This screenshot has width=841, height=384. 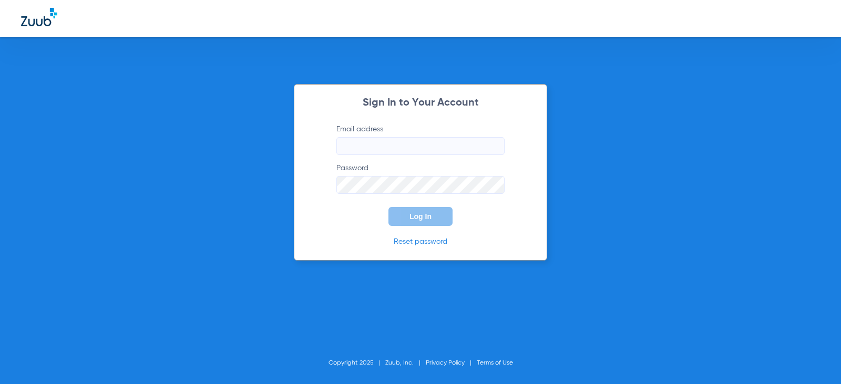 I want to click on label: Email address, so click(x=421, y=139).